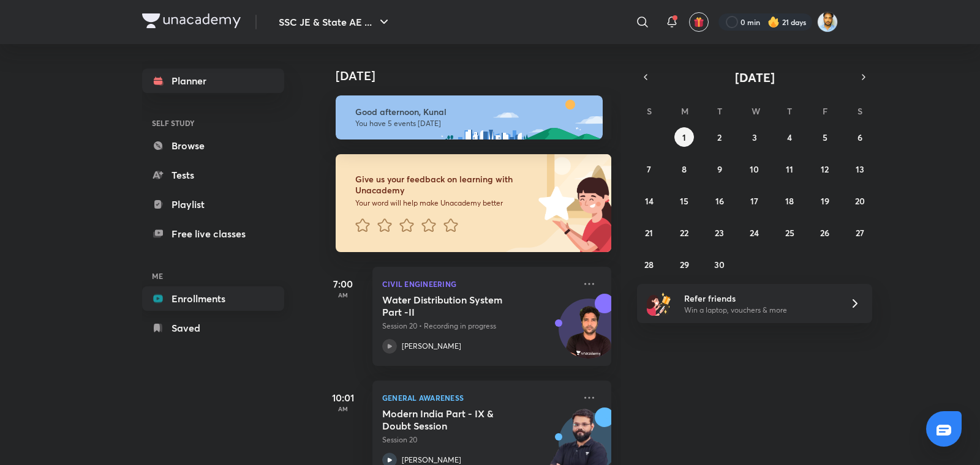  Describe the element at coordinates (754, 137) in the screenshot. I see `abbr: September 3, 2025` at that location.